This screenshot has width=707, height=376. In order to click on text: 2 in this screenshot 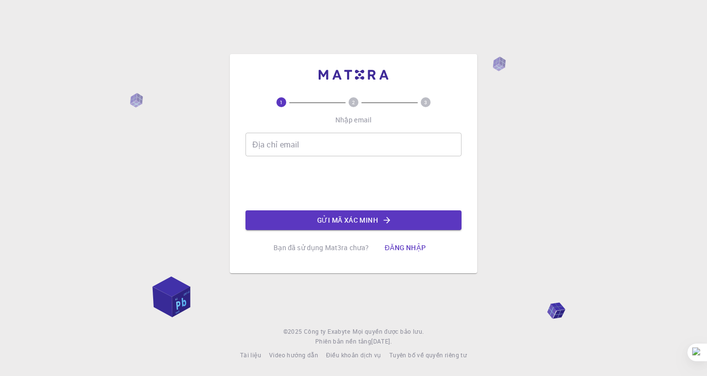, I will do `click(354, 102)`.